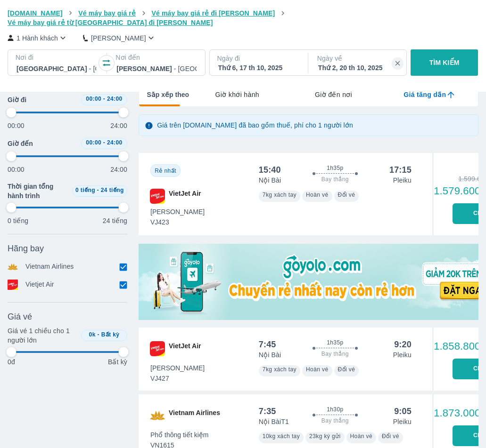  What do you see at coordinates (274, 422) in the screenshot?
I see `p: Nội Bài T1` at bounding box center [274, 422].